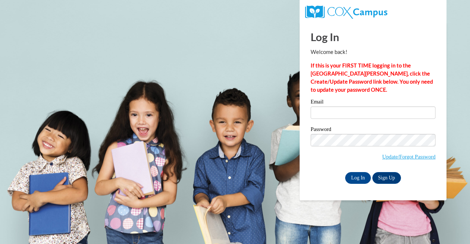 The width and height of the screenshot is (470, 244). Describe the element at coordinates (373, 37) in the screenshot. I see `h1: Log In` at that location.